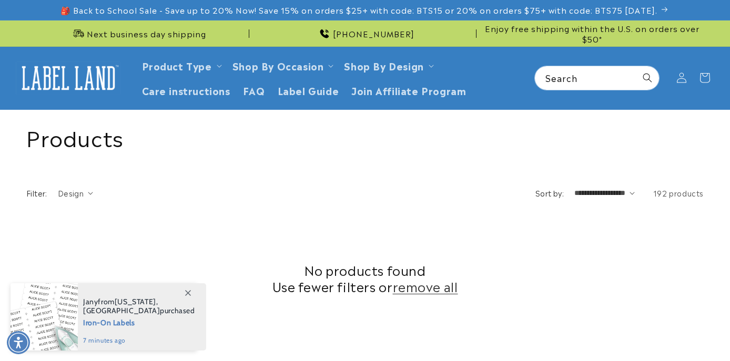 This screenshot has height=361, width=730. What do you see at coordinates (37, 193) in the screenshot?
I see `h2: Filter:` at bounding box center [37, 193].